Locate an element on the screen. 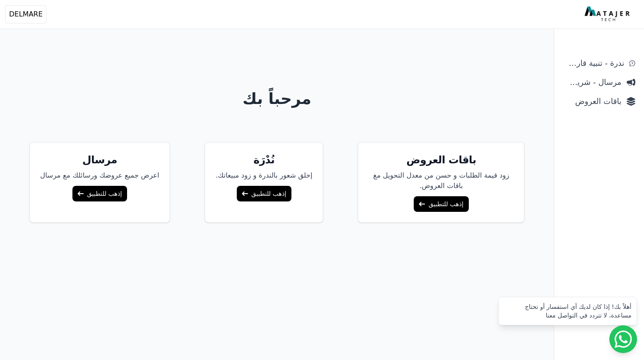 This screenshot has height=360, width=644. h5: مرسال is located at coordinates (100, 160).